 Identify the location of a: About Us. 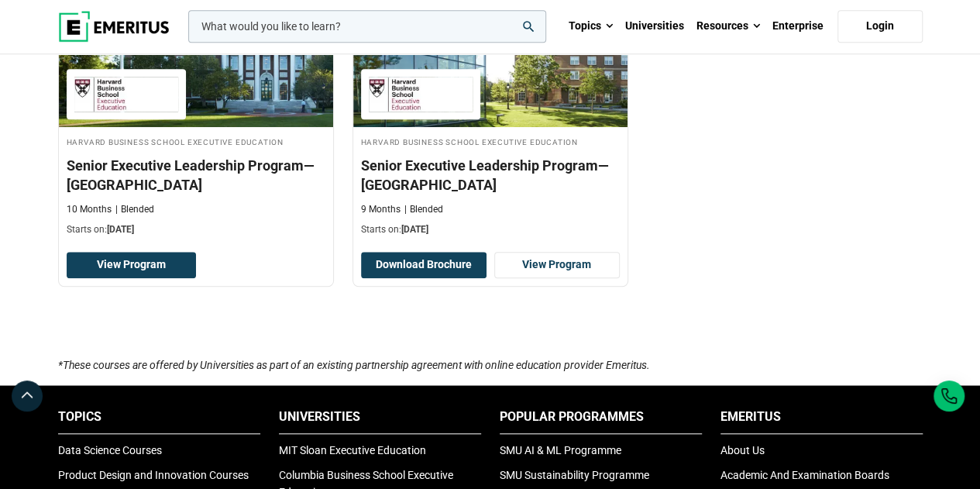
(742, 450).